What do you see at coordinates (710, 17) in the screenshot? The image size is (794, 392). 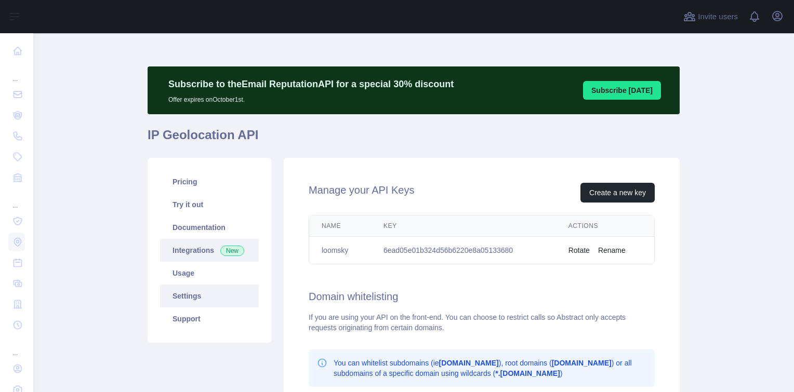 I see `button: Invite users` at bounding box center [710, 17].